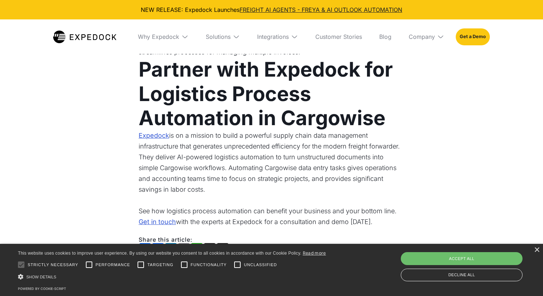 Image resolution: width=543 pixels, height=296 pixels. What do you see at coordinates (481, 257) in the screenshot?
I see `div: Chat Widget` at bounding box center [481, 257].